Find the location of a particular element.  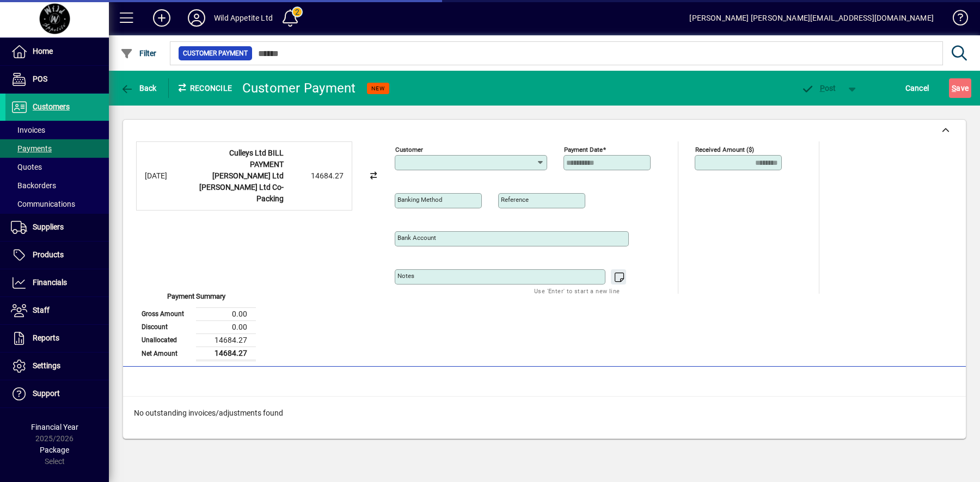

button: Post is located at coordinates (818, 88).